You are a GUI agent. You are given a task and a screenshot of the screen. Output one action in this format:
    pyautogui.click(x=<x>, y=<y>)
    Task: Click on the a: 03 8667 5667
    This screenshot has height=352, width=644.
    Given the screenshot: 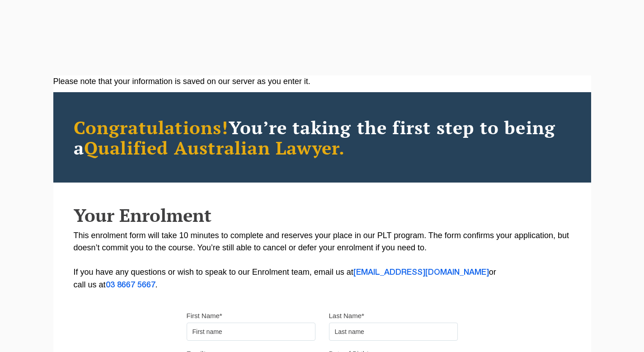 What is the action you would take?
    pyautogui.click(x=131, y=285)
    